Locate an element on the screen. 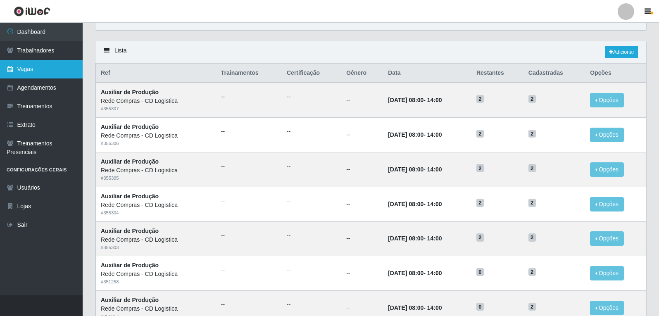 The image size is (659, 316). div: # 355307 is located at coordinates (156, 109).